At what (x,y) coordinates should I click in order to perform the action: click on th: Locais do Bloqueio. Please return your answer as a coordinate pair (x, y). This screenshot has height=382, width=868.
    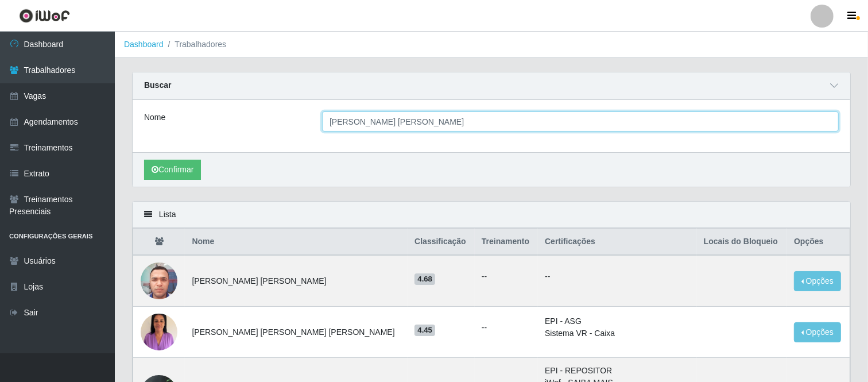
    Looking at the image, I should click on (742, 242).